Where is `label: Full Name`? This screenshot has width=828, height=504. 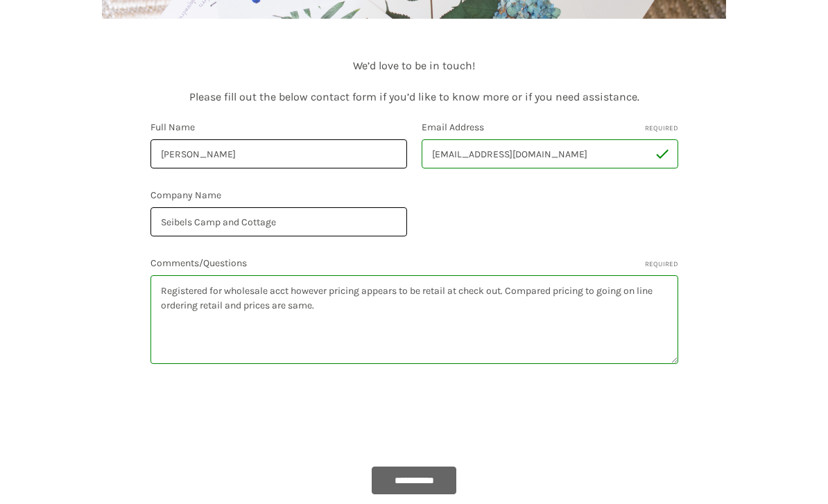
label: Full Name is located at coordinates (279, 127).